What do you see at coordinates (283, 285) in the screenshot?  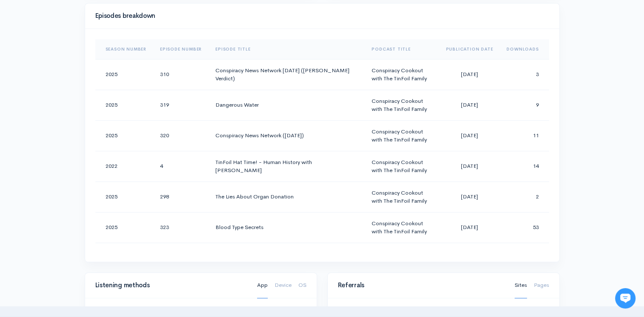 I see `a: Device` at bounding box center [283, 285].